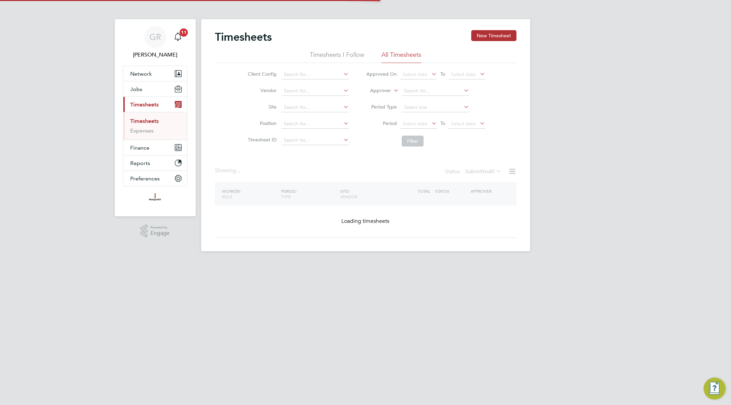 This screenshot has width=731, height=405. What do you see at coordinates (155, 199) in the screenshot?
I see `a: Go to home page` at bounding box center [155, 199].